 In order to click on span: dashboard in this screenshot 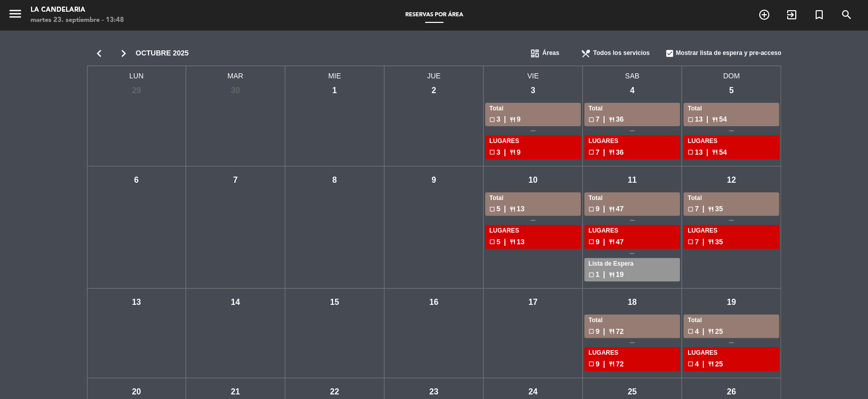, I will do `click(534, 53)`.